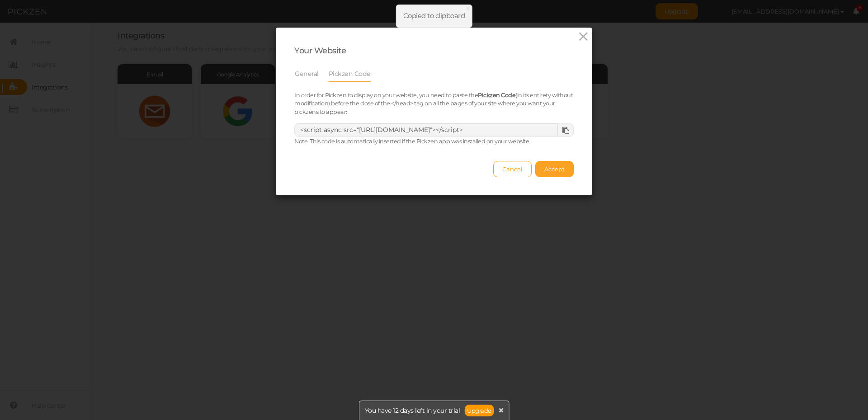 Image resolution: width=868 pixels, height=420 pixels. Describe the element at coordinates (412, 410) in the screenshot. I see `span: You have 12 days left in your trial` at that location.